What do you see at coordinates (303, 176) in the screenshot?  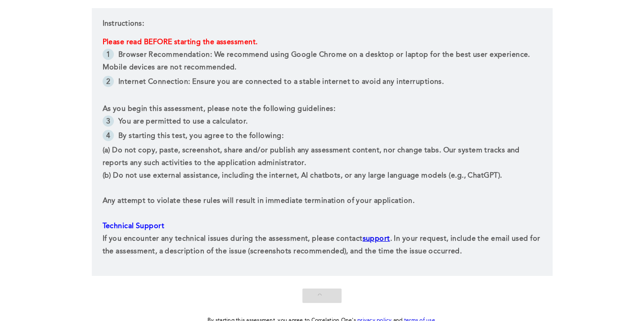 I see `span: (b) Do not use external assistance, including the internet, AI chatbots, or any large language mo...` at bounding box center [303, 176].